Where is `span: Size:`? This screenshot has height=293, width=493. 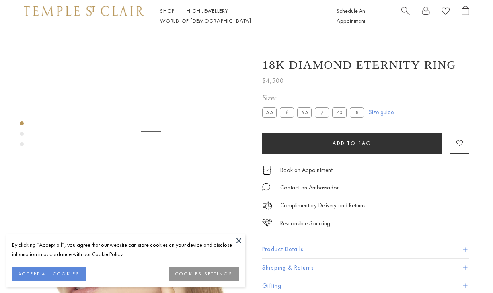 span: Size: is located at coordinates (315, 98).